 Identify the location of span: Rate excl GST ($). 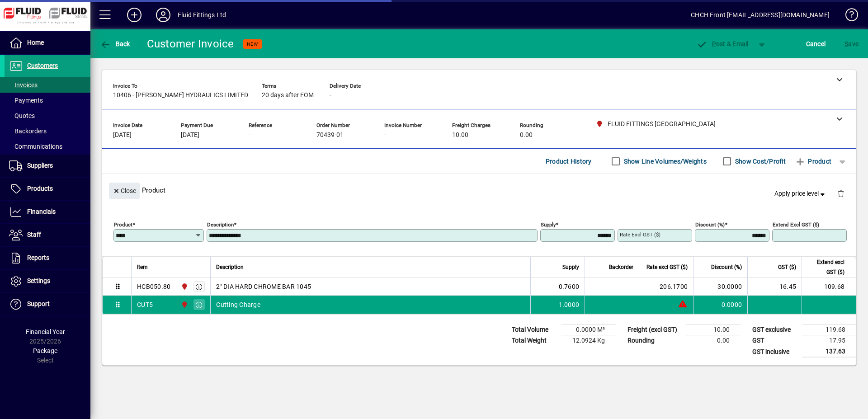
(667, 267).